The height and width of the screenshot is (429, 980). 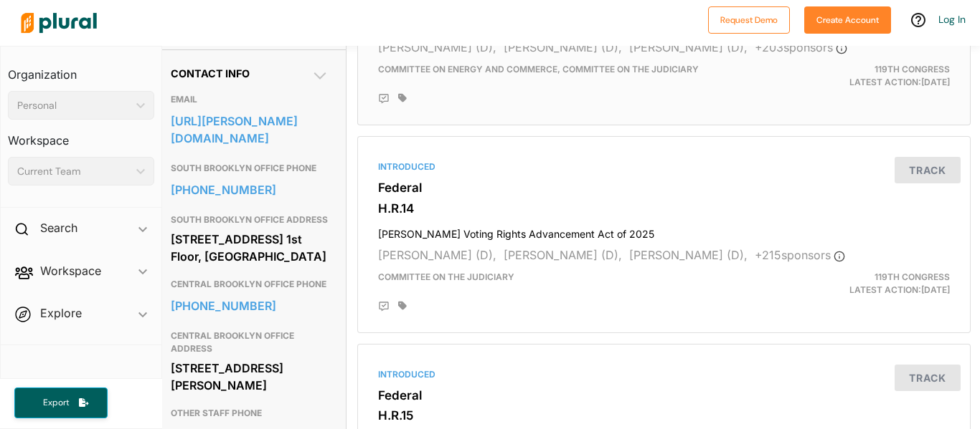 I want to click on a: Request Demo, so click(x=749, y=19).